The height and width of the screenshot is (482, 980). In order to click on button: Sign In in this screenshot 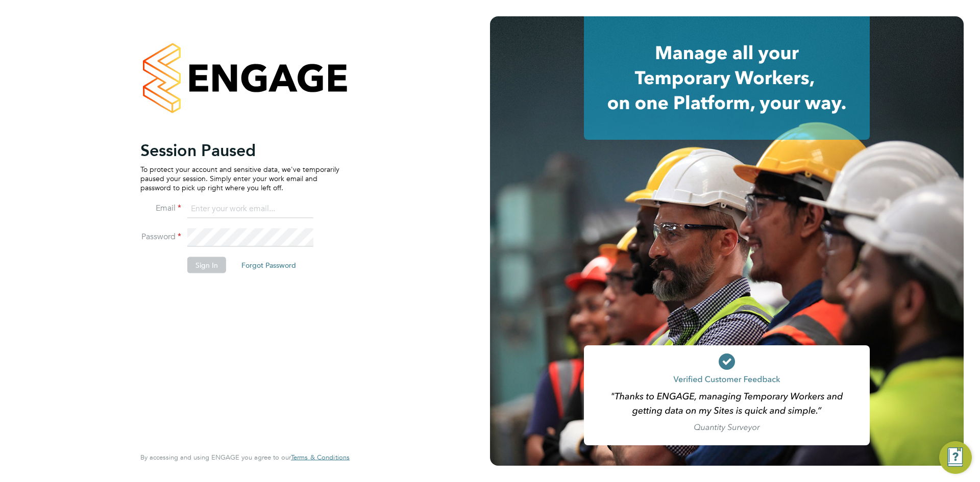, I will do `click(207, 265)`.